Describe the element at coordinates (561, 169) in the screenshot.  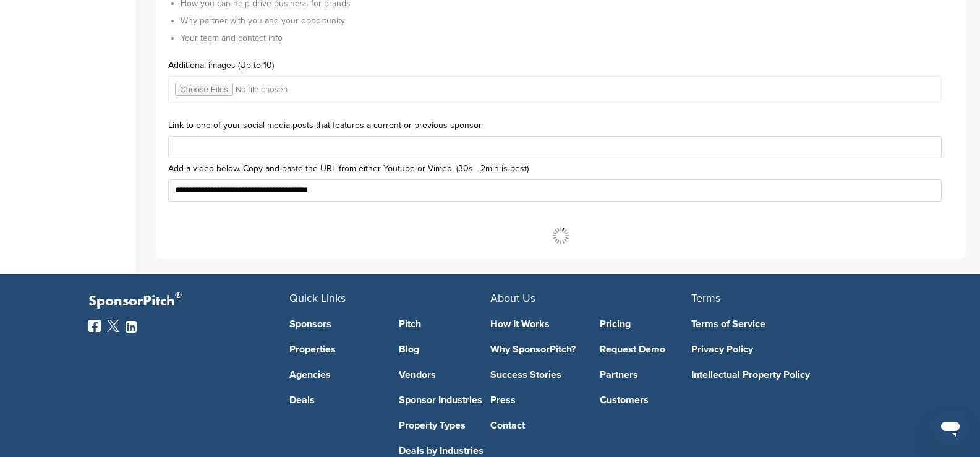
I see `label: Add a video below. Copy and paste the URL from either Youtube or Vimeo. (30s - 2min is best)` at that location.